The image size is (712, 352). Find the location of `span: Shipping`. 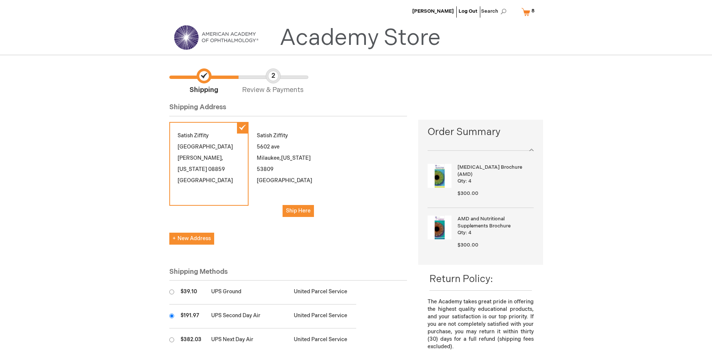

span: Shipping is located at coordinates (204, 81).